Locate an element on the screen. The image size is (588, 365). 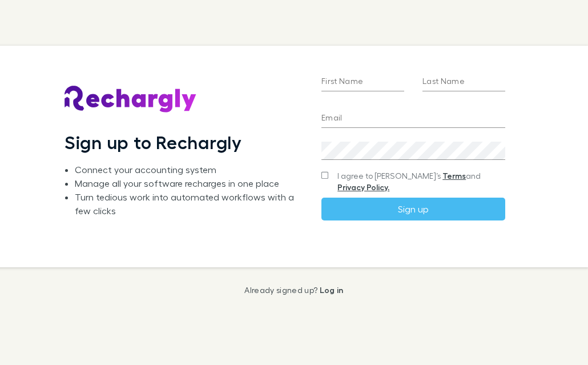
button: Sign up is located at coordinates (414, 209).